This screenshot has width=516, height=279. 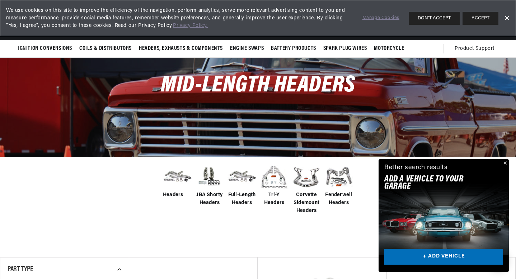 I want to click on div: Better search results, so click(x=416, y=168).